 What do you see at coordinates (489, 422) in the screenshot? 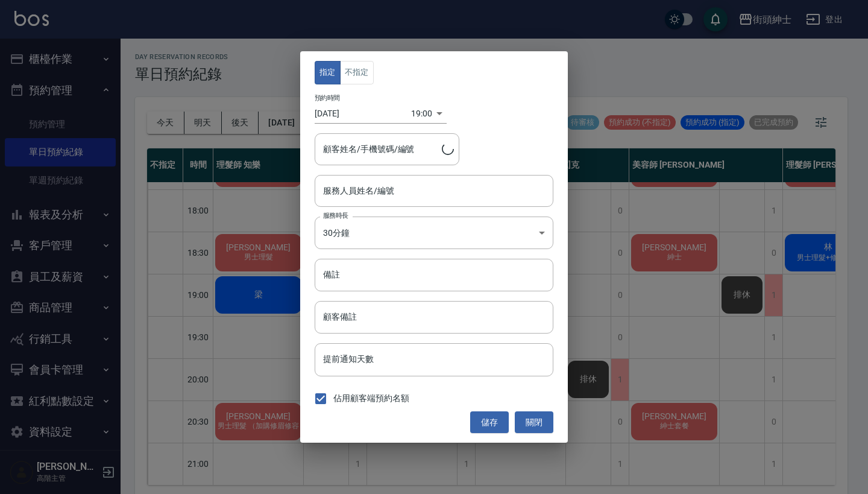
I see `button: 儲存` at bounding box center [489, 422].